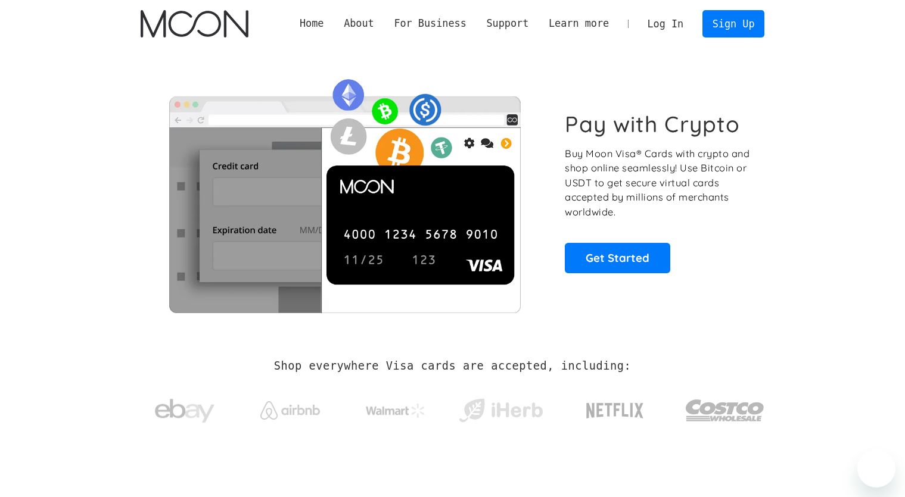 This screenshot has height=497, width=905. I want to click on a: Home, so click(312, 23).